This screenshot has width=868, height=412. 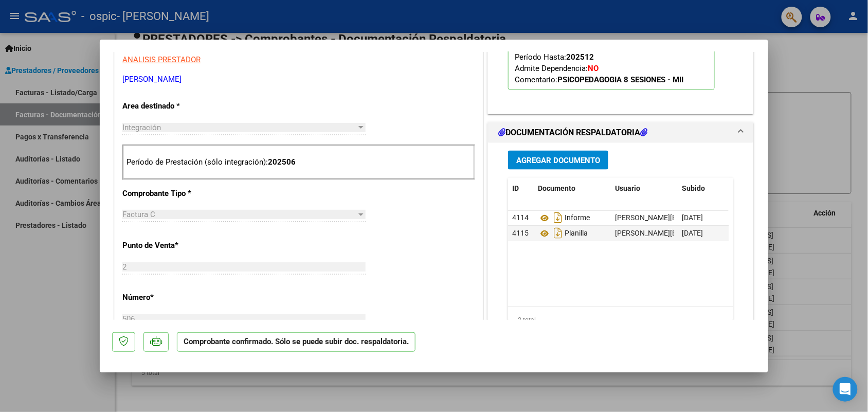 I want to click on p: Número, so click(x=175, y=297).